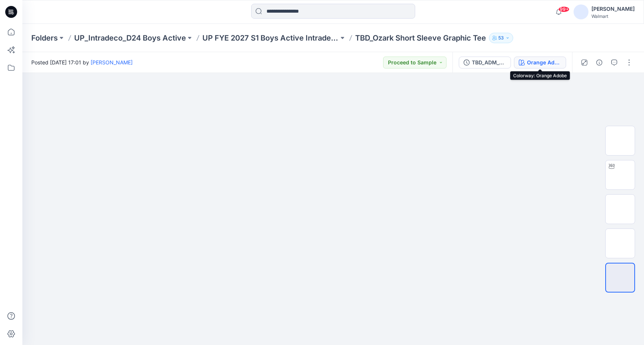 This screenshot has width=644, height=345. What do you see at coordinates (420, 38) in the screenshot?
I see `p: TBD_Ozark Short Sleeve Graphic Tee` at bounding box center [420, 38].